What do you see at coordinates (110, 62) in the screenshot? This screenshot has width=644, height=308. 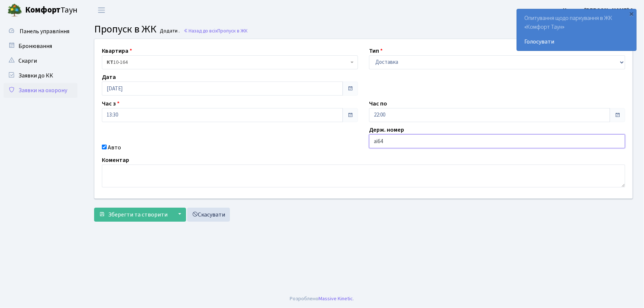 I see `b: КТ` at bounding box center [110, 62].